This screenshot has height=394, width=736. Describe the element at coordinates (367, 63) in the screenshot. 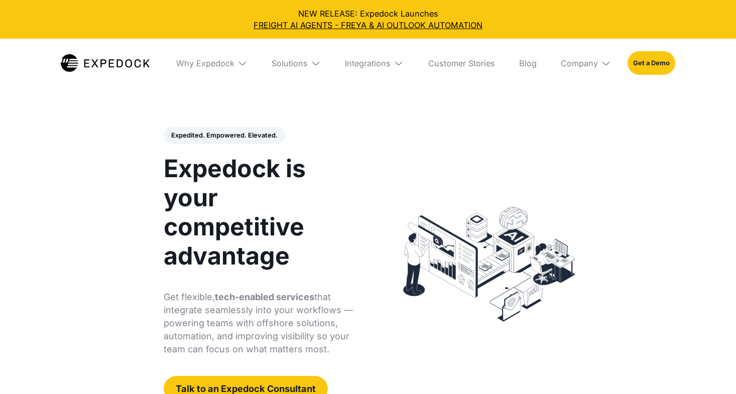

I see `div: Integrations` at that location.